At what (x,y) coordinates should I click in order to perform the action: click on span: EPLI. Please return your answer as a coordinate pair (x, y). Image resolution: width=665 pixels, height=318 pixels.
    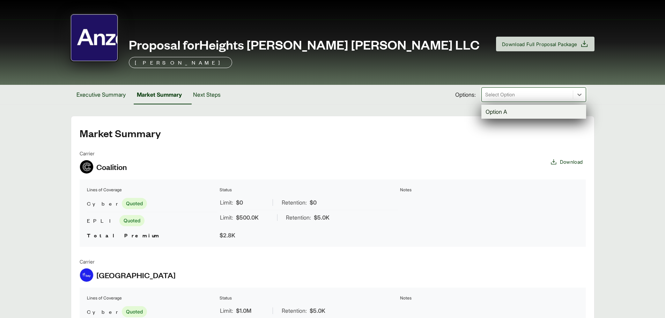
    Looking at the image, I should click on (102, 221).